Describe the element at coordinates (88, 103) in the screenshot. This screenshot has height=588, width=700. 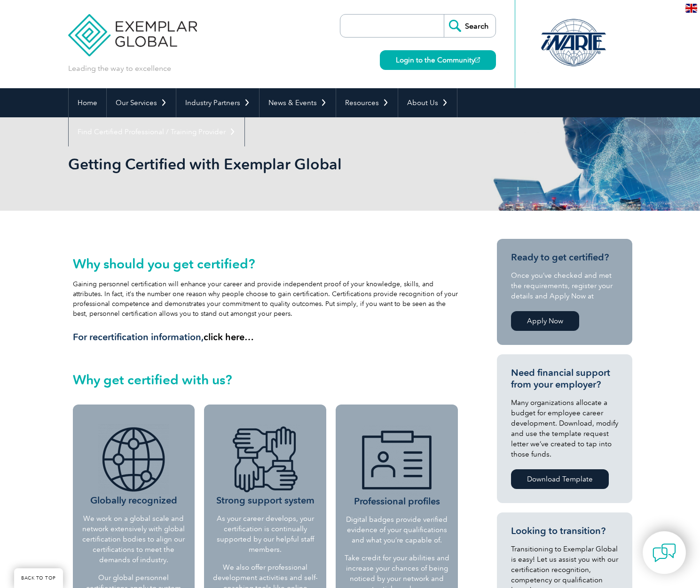
I see `a: Home` at that location.